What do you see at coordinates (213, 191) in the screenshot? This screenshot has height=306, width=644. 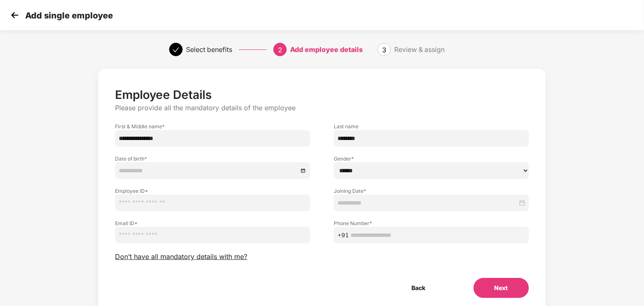 I see `label: Employee ID` at bounding box center [213, 191].